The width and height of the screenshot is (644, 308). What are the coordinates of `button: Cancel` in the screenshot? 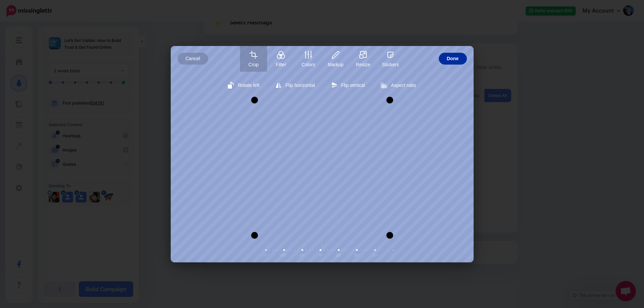 It's located at (193, 59).